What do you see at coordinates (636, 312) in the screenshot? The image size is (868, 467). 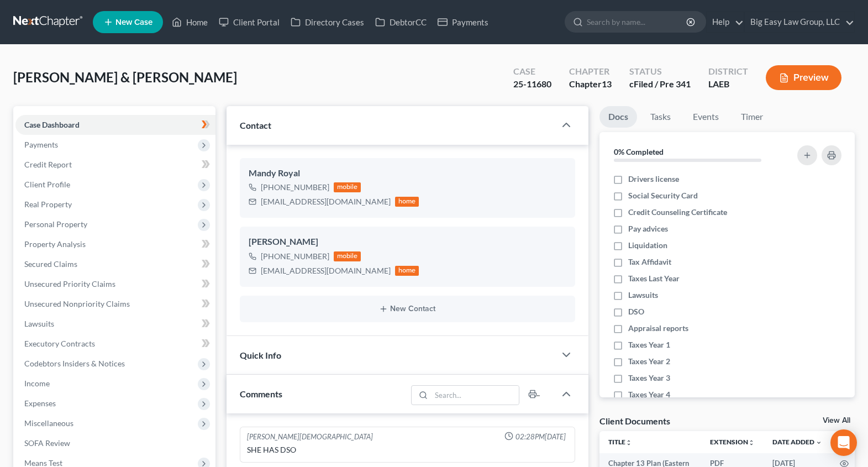 I see `span: DSO` at bounding box center [636, 312].